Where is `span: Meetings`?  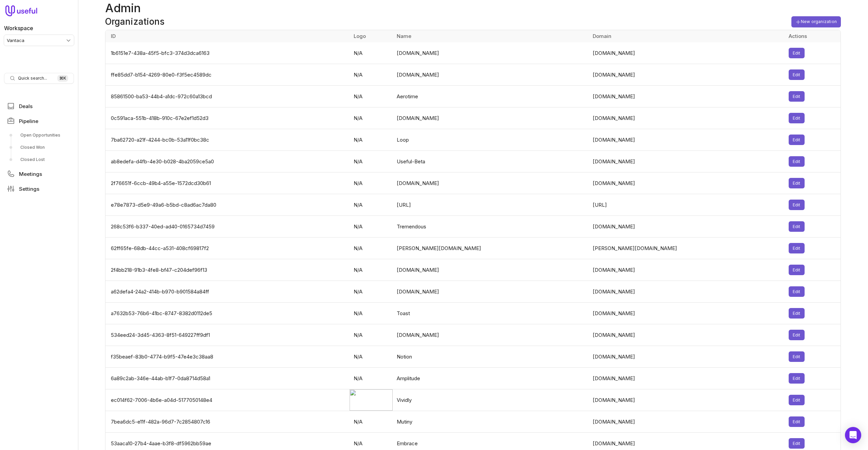 span: Meetings is located at coordinates (30, 174).